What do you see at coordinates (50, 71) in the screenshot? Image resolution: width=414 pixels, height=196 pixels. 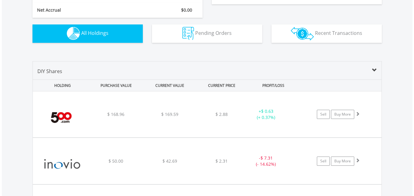 I see `span: DIY Shares` at bounding box center [50, 71].